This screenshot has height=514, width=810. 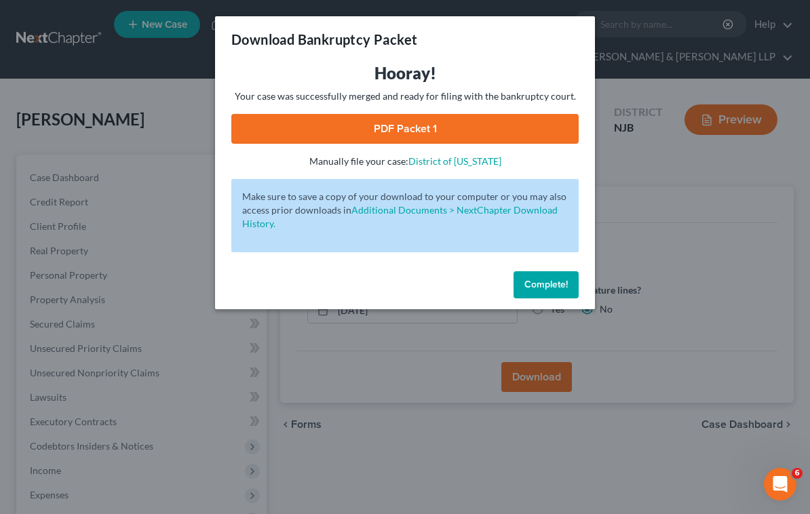 What do you see at coordinates (405, 129) in the screenshot?
I see `a: PDF Packet 1` at bounding box center [405, 129].